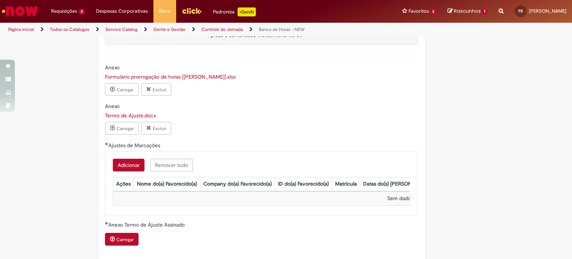 This screenshot has height=259, width=572. What do you see at coordinates (246, 12) in the screenshot?
I see `p: +GenAi` at bounding box center [246, 12].